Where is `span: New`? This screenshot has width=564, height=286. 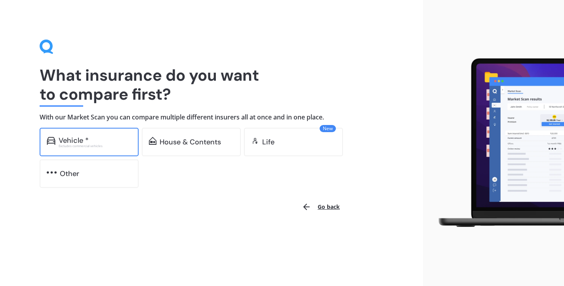
span: New is located at coordinates (327, 129).